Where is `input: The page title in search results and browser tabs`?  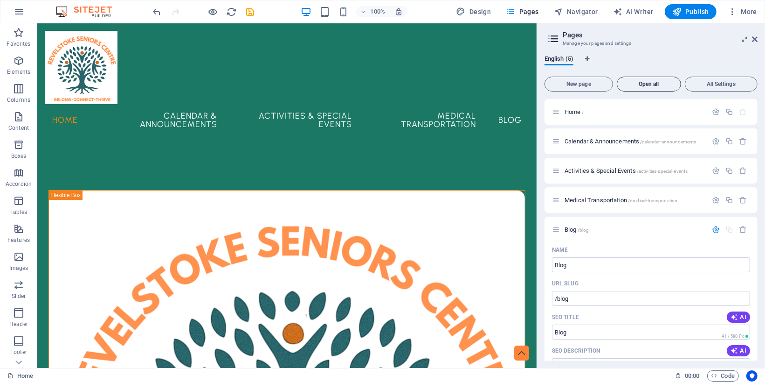 input: The page title in search results and browser tabs is located at coordinates (651, 332).